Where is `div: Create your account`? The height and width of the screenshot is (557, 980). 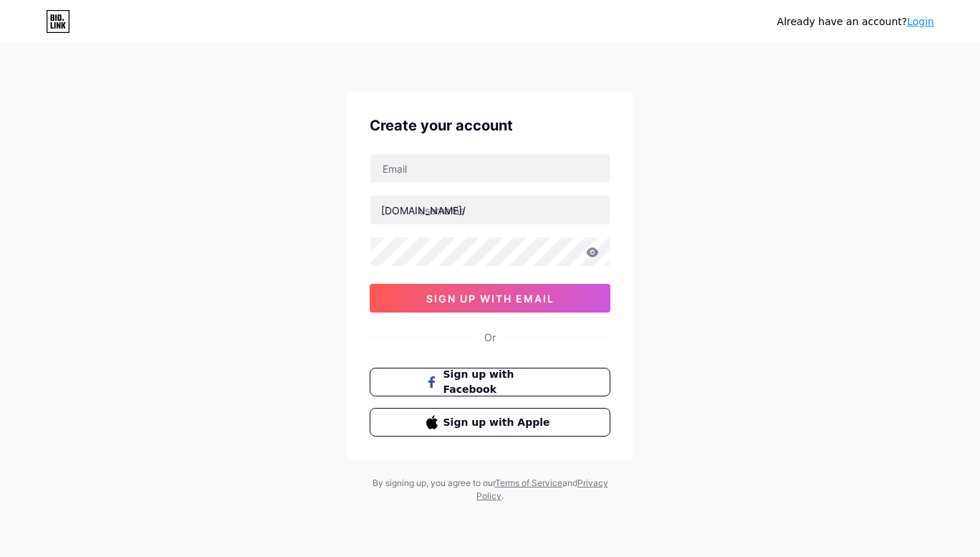
div: Create your account is located at coordinates (490, 125).